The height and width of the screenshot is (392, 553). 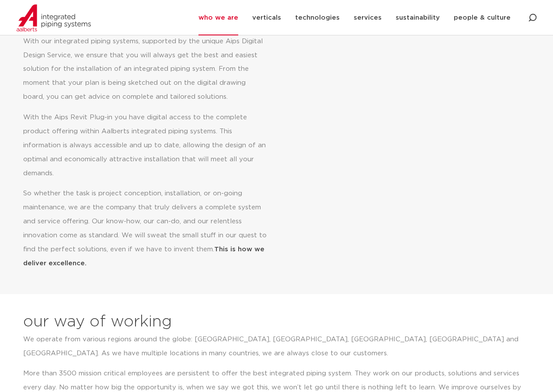 I want to click on p: So whether the task is project conception, installation, or on-going maintenance, we are the comp..., so click(x=145, y=229).